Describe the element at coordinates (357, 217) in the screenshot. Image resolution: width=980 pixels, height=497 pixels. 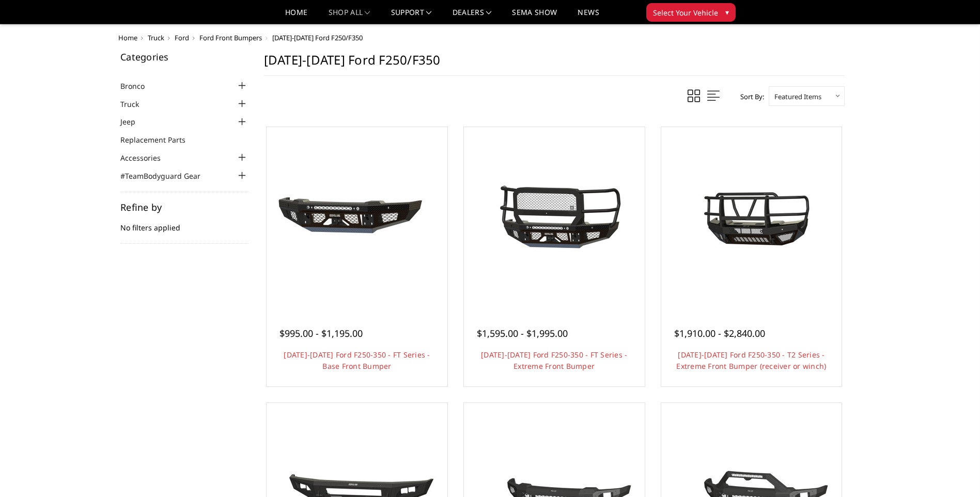
I see `a: 2023-2025 Ford F250-350 - FT Series - Base Front Bumper` at that location.